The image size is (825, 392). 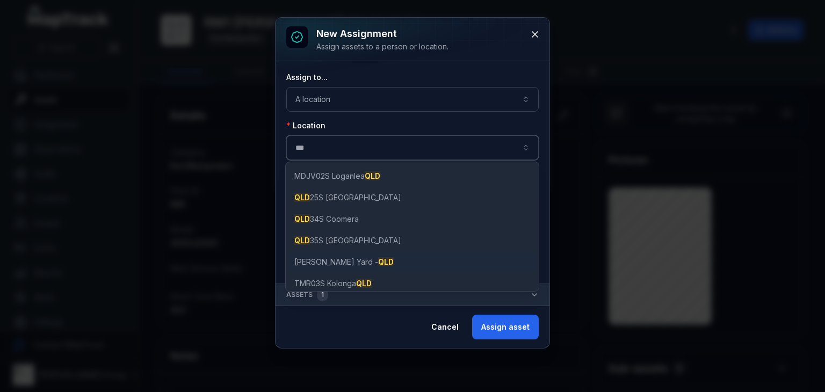 What do you see at coordinates (382, 47) in the screenshot?
I see `div: Assign assets to a person or location.` at bounding box center [382, 47].